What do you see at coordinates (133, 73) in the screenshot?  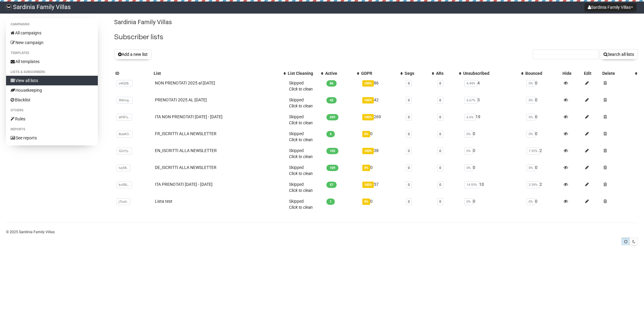 I see `div: ID` at bounding box center [133, 73].